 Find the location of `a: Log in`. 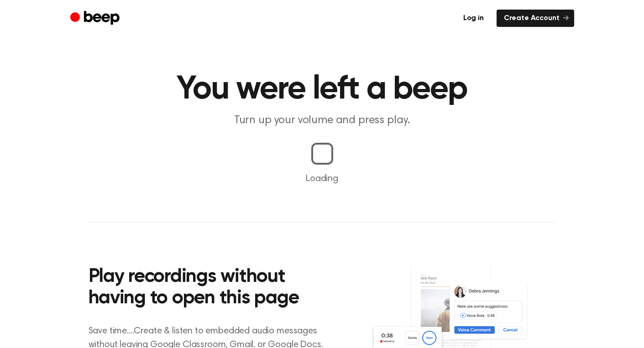

a: Log in is located at coordinates (473, 18).